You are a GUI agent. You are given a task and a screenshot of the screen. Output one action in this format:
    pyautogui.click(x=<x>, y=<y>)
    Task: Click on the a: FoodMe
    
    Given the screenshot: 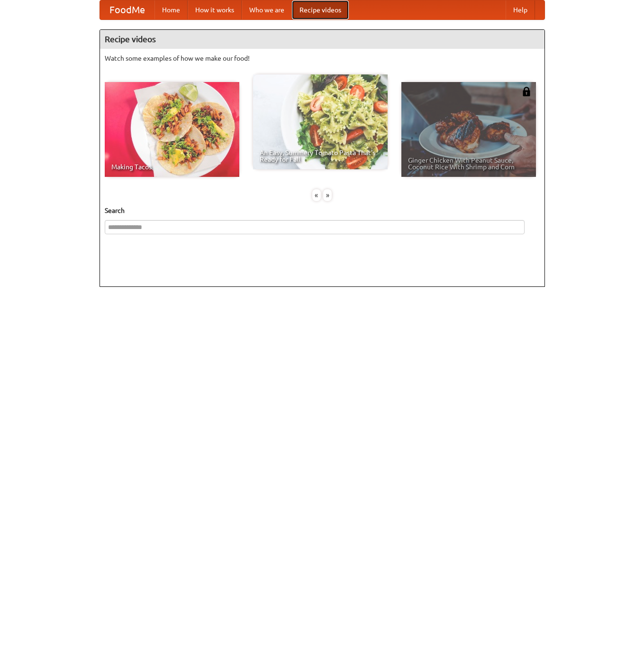 What is the action you would take?
    pyautogui.click(x=127, y=10)
    